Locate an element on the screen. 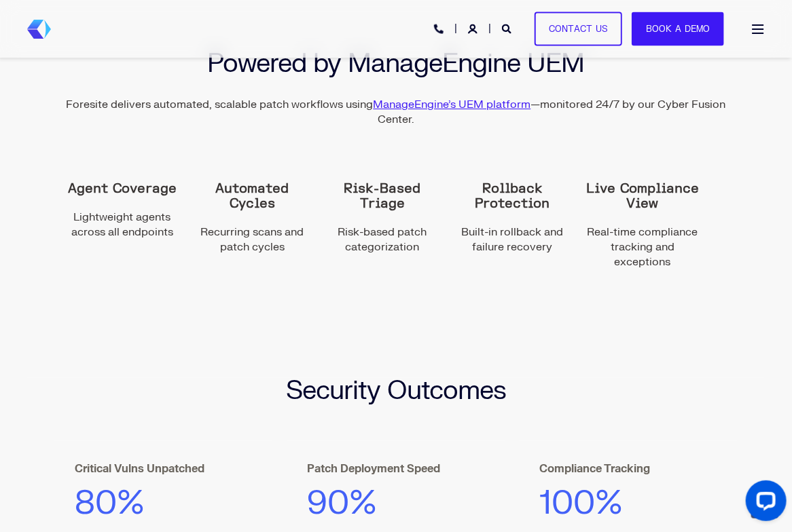 This screenshot has width=792, height=532. span: 100% is located at coordinates (581, 503).